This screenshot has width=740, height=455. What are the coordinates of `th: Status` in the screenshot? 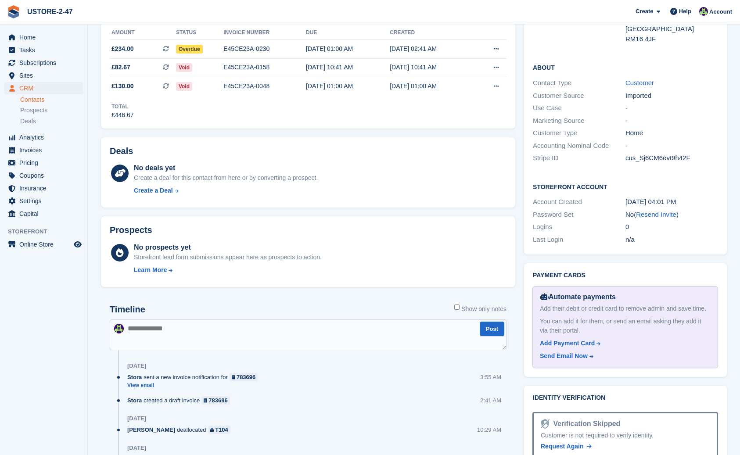 It's located at (200, 33).